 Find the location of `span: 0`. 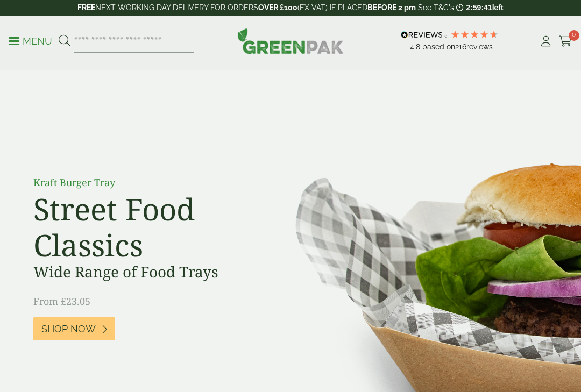

span: 0 is located at coordinates (575, 35).